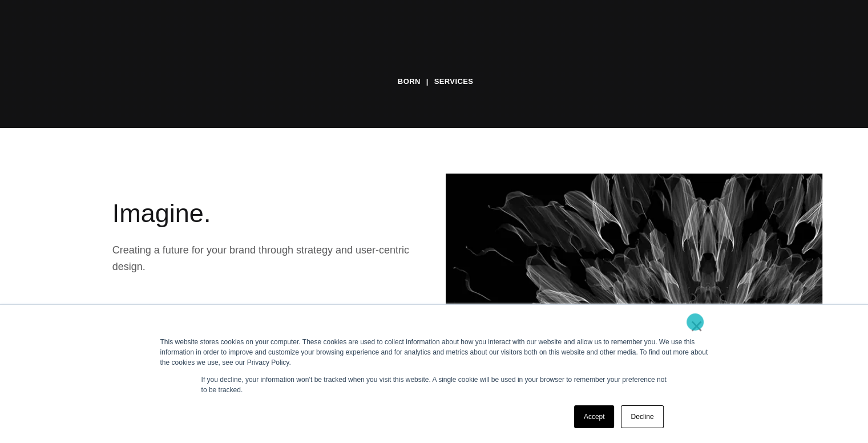 This screenshot has width=868, height=443. What do you see at coordinates (453, 81) in the screenshot?
I see `a: Services` at bounding box center [453, 81].